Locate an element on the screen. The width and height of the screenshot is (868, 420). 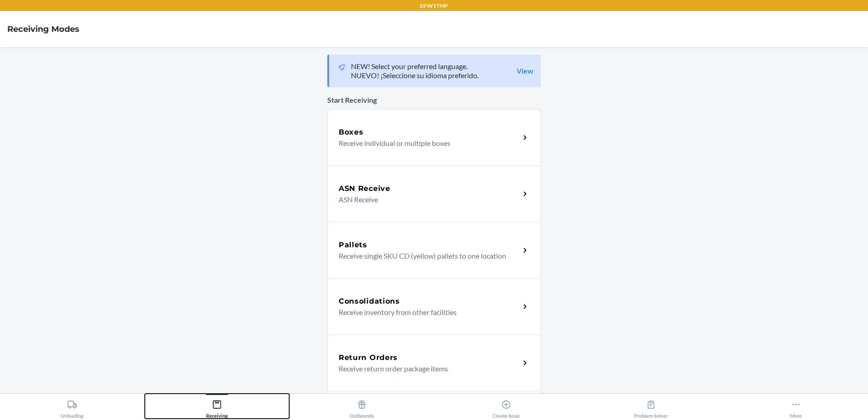
button: Problem Solver is located at coordinates (651, 406).